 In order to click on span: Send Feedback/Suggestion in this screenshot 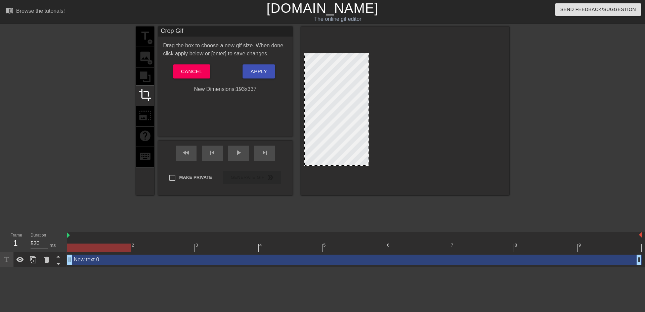, I will do `click(598, 9)`.